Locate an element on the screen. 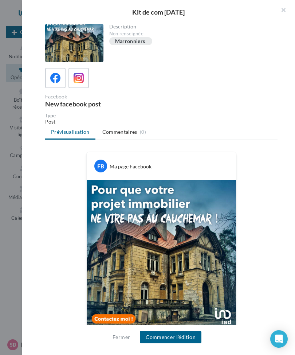 The image size is (295, 355). div: FB is located at coordinates (101, 166).